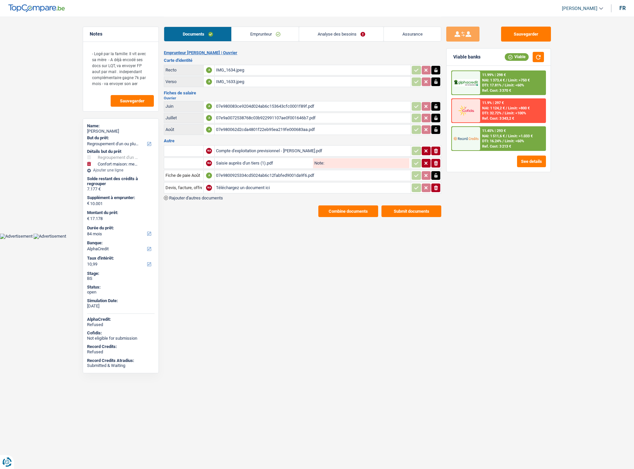  I want to click on div: 07e980083ce9204d024ab6c153643cfc0001f89f.pdf, so click(313, 106).